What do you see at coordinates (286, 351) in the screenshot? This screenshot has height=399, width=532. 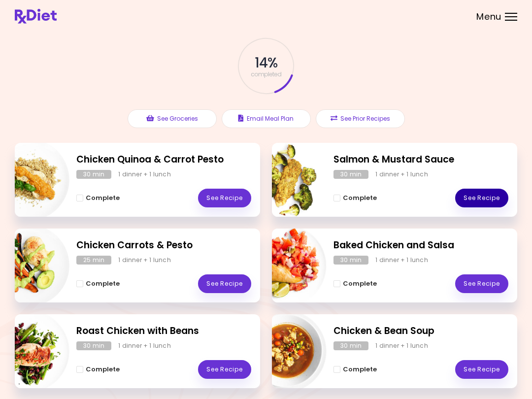 I see `img: Info - Chicken & Bean Soup` at bounding box center [286, 351].